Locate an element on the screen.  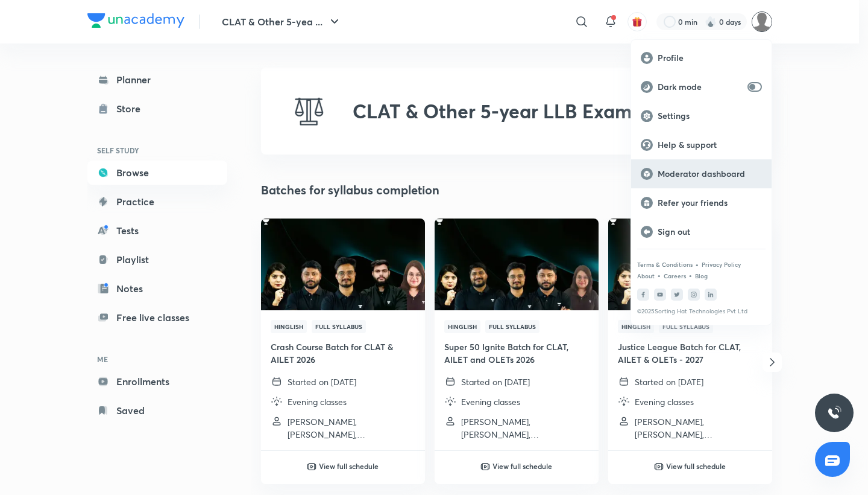
a: Help & support is located at coordinates (701, 145).